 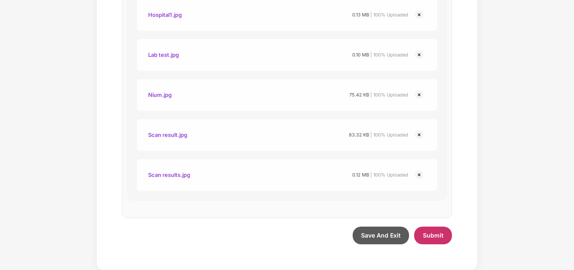 I want to click on div: Scan results.jpg, so click(x=169, y=175).